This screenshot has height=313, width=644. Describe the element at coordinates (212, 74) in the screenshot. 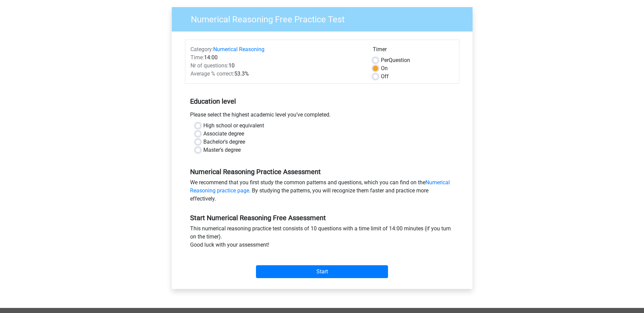

I see `span: Average % correct:` at that location.